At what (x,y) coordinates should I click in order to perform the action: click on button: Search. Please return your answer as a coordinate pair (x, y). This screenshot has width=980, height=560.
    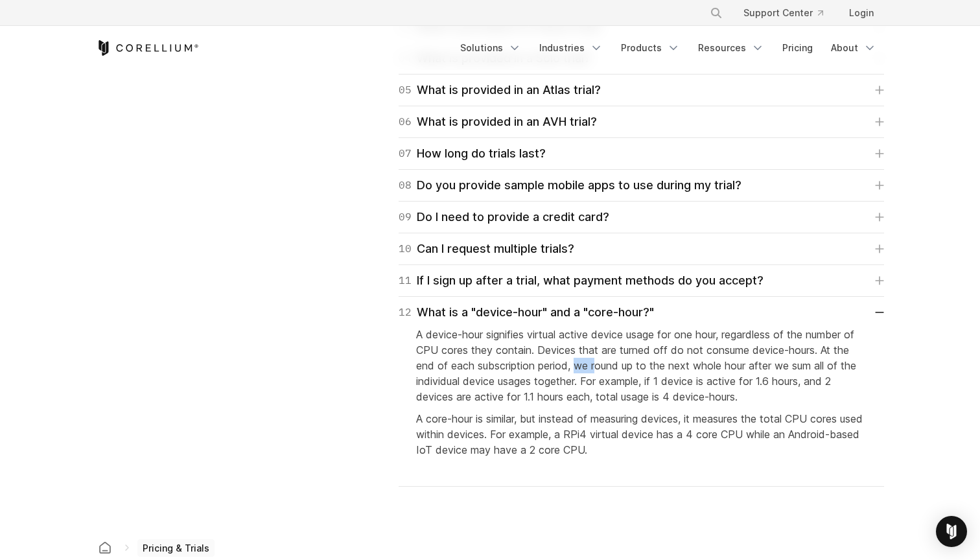
    Looking at the image, I should click on (716, 13).